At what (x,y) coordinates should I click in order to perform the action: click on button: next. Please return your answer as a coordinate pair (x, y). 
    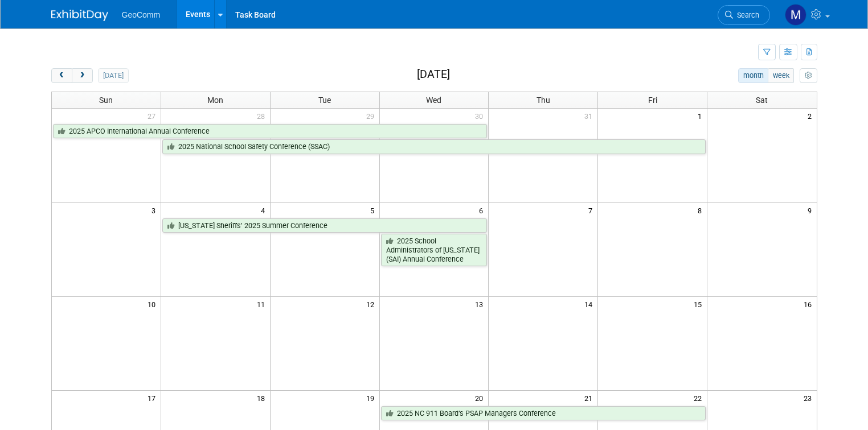
    Looking at the image, I should click on (82, 76).